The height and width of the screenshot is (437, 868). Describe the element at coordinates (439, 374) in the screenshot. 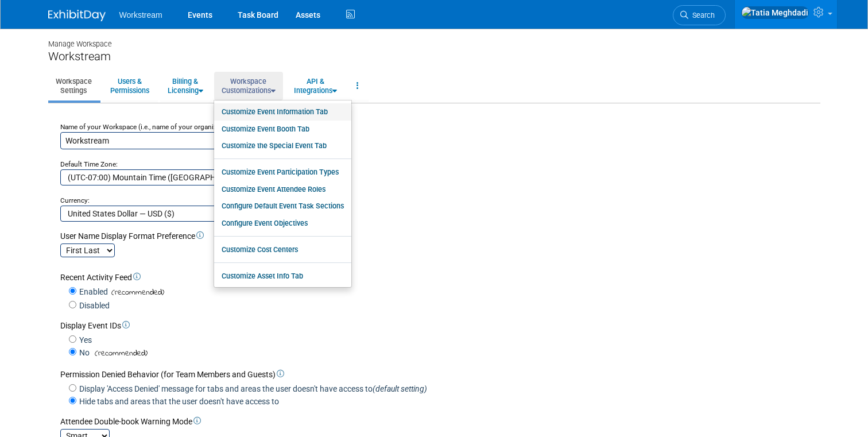

I see `div: Permission Denied Behavior (for Team Members and Guests)` at that location.